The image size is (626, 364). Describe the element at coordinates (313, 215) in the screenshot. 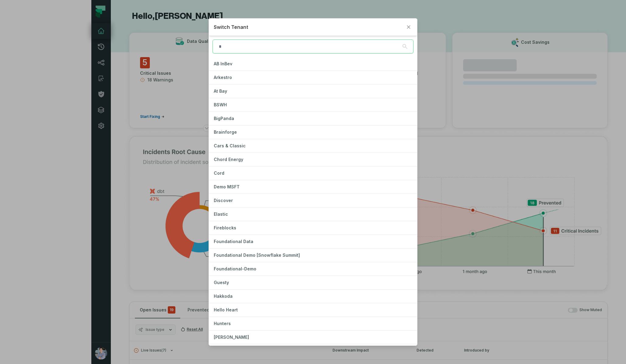

I see `button: Elastic` at that location.